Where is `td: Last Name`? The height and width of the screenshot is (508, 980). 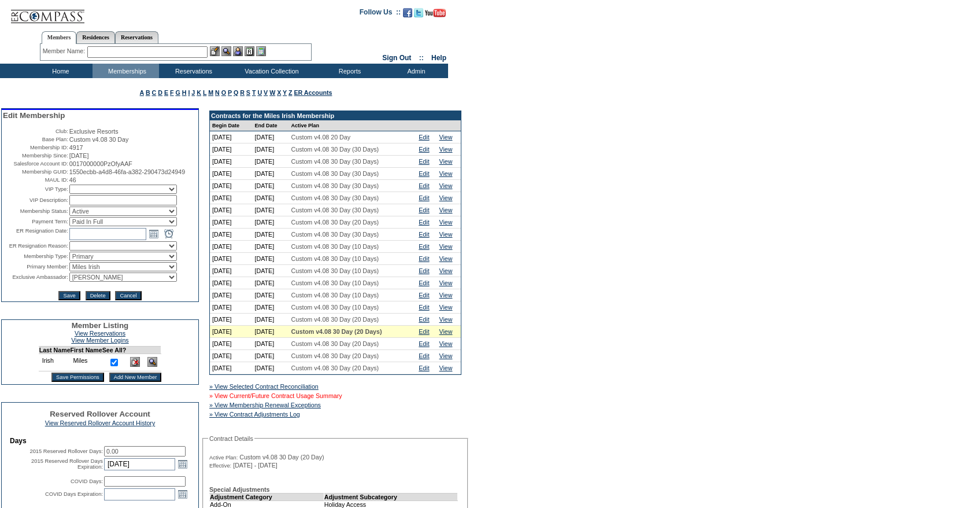
td: Last Name is located at coordinates (54, 350).